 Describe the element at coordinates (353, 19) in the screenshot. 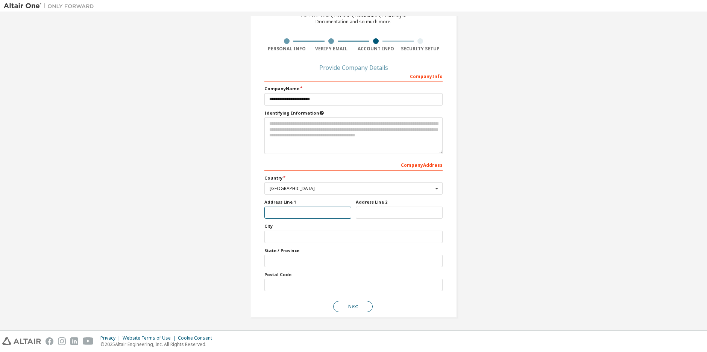

I see `div: For Free Trials, Licenses, Downloads, Learning & Documentation and so much more.` at that location.